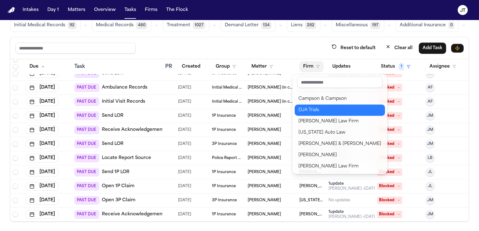 The width and height of the screenshot is (479, 231). I want to click on div: Campson & Campson, so click(340, 99).